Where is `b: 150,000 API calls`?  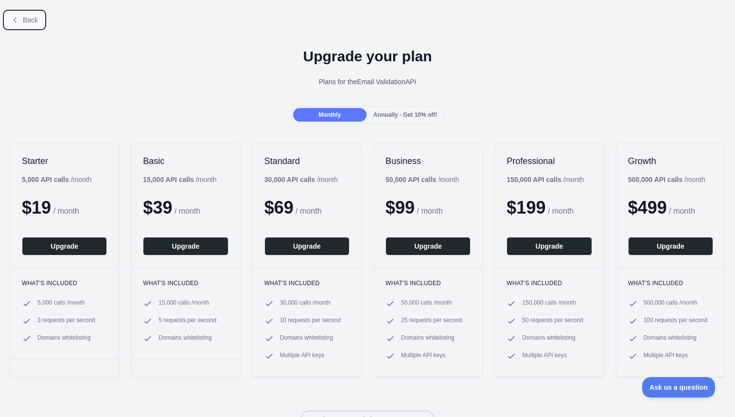 b: 150,000 API calls is located at coordinates (534, 179).